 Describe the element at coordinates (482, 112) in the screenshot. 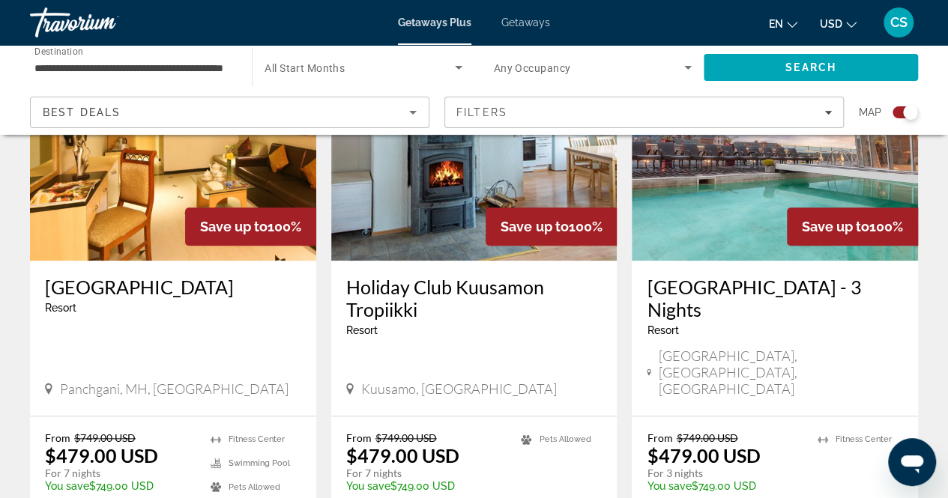

I see `span: Filters` at that location.